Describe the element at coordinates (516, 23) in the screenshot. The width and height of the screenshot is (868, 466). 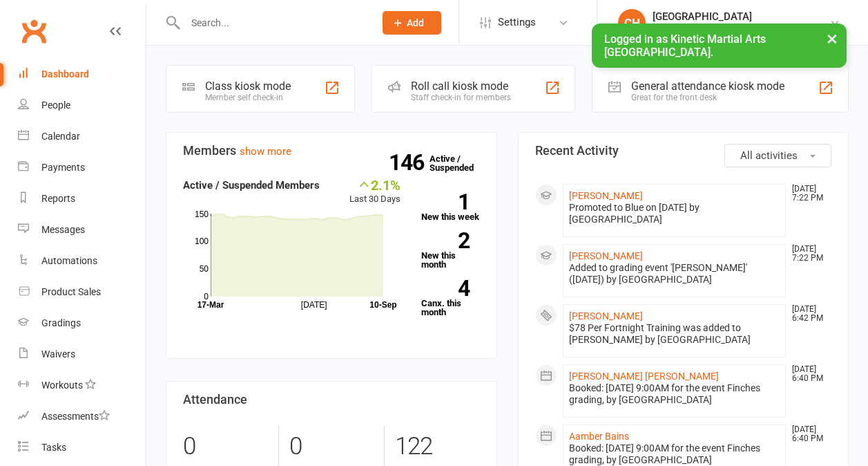
I see `span: Settings` at that location.